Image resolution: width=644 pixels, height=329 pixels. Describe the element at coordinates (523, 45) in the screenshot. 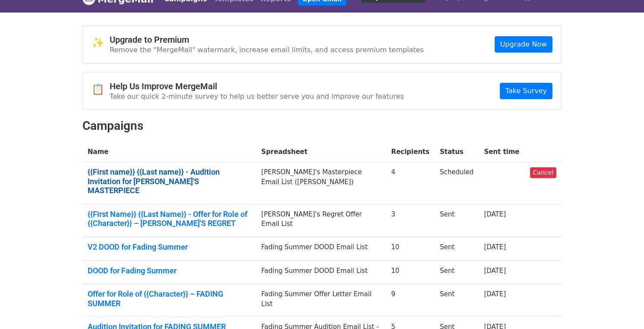

I see `a: Upgrade Now` at that location.